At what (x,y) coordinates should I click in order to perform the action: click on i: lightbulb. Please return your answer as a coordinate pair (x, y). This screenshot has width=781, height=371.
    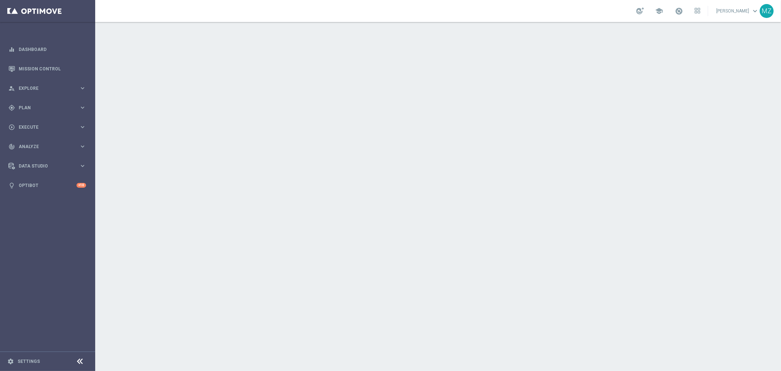
    Looking at the image, I should click on (12, 185).